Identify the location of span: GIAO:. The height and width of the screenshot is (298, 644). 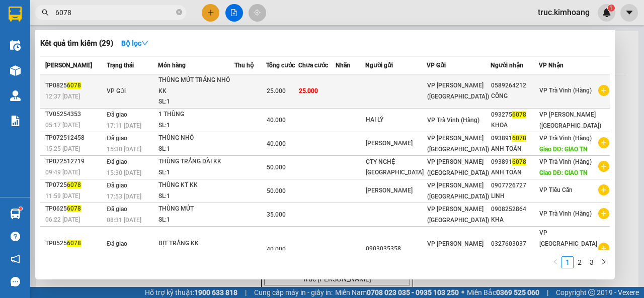
(38, 70).